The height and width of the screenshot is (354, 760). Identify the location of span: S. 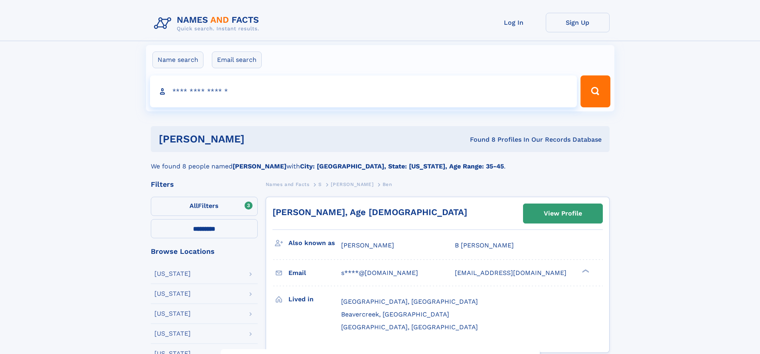
(320, 184).